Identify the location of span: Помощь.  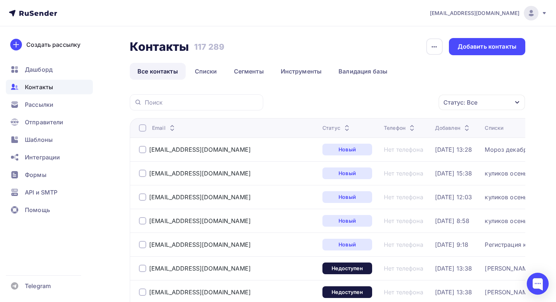
(37, 210).